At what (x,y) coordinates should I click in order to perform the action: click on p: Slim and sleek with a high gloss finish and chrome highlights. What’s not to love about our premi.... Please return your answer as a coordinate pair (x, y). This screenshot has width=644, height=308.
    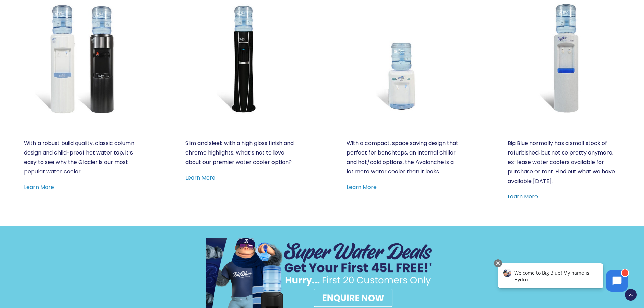
    Looking at the image, I should click on (241, 153).